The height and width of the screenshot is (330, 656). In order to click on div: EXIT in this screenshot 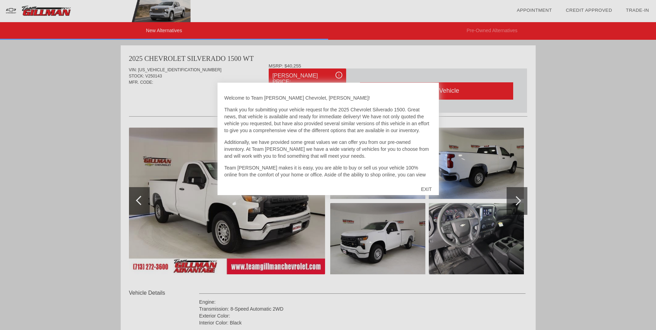, I will do `click(426, 189)`.